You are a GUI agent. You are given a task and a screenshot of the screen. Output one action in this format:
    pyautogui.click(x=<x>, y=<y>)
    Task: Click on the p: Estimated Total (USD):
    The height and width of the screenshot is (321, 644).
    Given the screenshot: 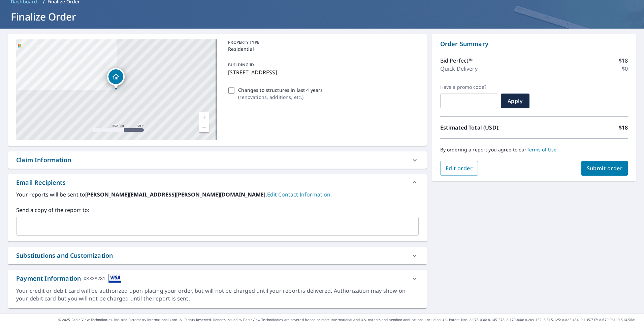 What is the action you would take?
    pyautogui.click(x=487, y=127)
    